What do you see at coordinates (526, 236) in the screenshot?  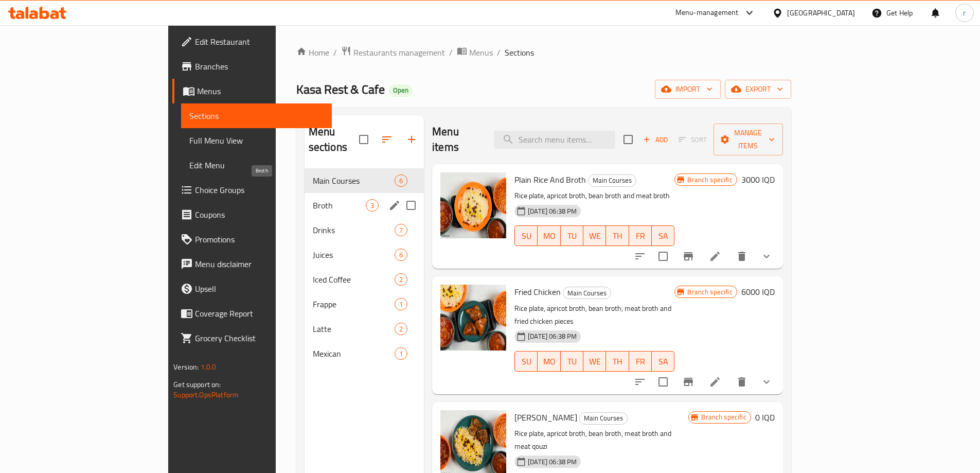 I see `span: SU` at bounding box center [526, 236].